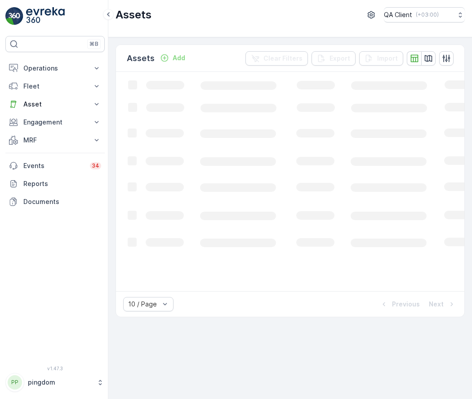 The height and width of the screenshot is (399, 472). What do you see at coordinates (55, 166) in the screenshot?
I see `a: Events34` at bounding box center [55, 166].